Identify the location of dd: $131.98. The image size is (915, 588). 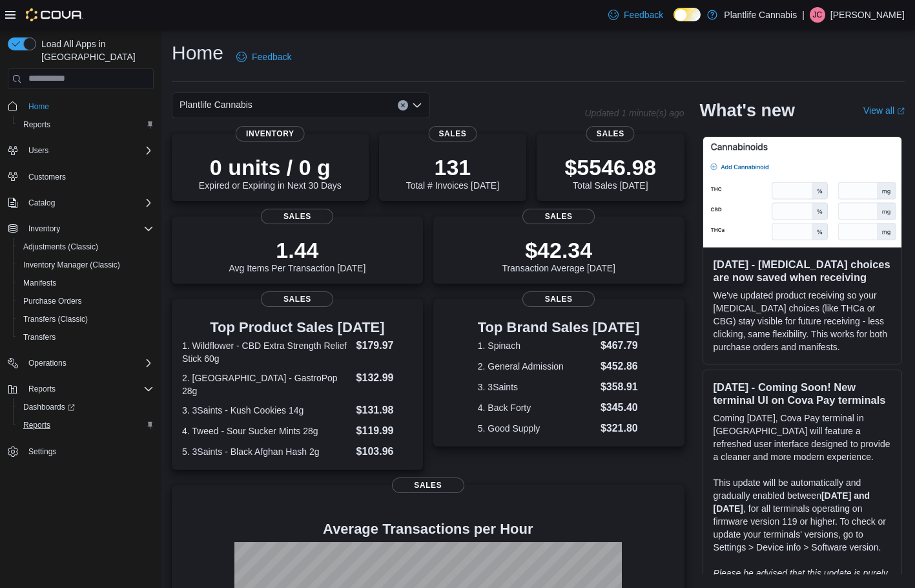
(384, 410).